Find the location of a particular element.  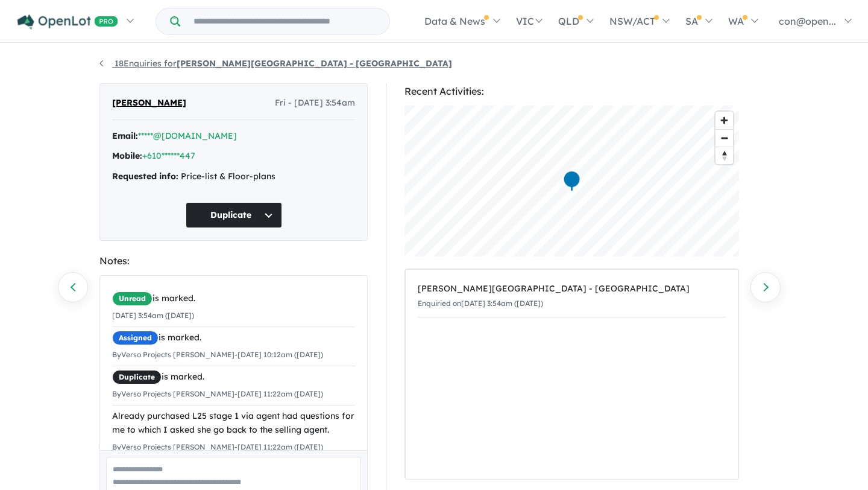

span: Zoom out is located at coordinates (724, 138).